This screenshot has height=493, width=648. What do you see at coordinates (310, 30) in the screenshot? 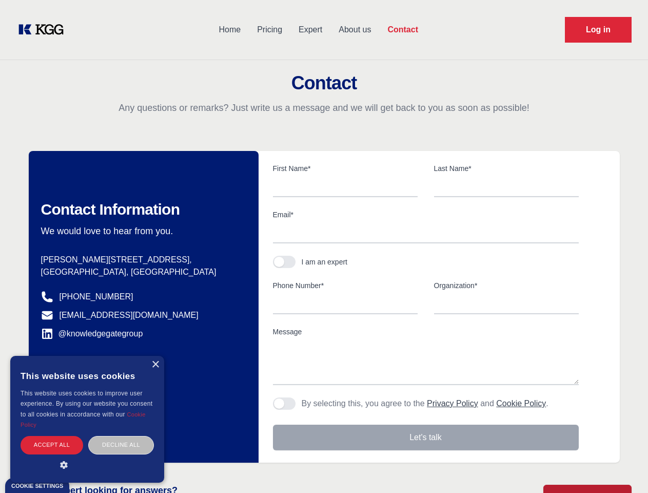
I see `a: Expert` at bounding box center [310, 30].